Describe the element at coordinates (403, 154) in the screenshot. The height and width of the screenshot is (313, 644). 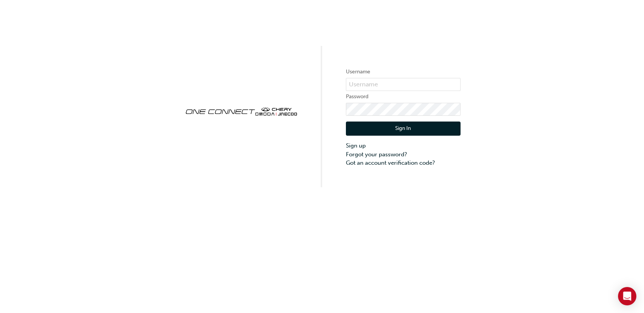
I see `a: Forgot your password?` at that location.